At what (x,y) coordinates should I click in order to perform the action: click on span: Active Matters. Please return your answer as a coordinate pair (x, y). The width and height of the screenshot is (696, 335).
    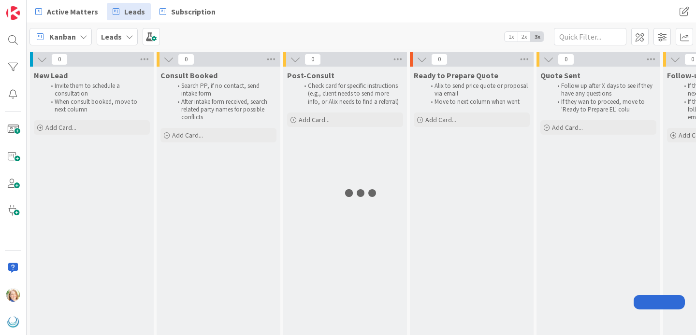
    Looking at the image, I should click on (72, 12).